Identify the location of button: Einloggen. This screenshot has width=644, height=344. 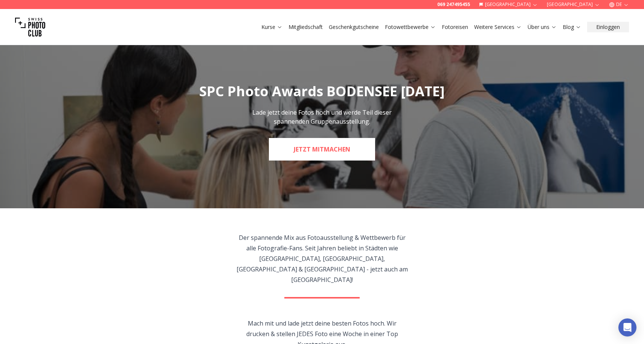
(608, 27).